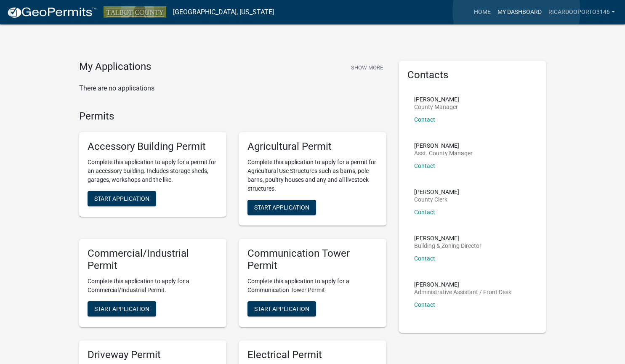 This screenshot has width=625, height=364. Describe the element at coordinates (153, 286) in the screenshot. I see `p: Complete this application to apply for a Commercial/Industrial Permit.` at that location.